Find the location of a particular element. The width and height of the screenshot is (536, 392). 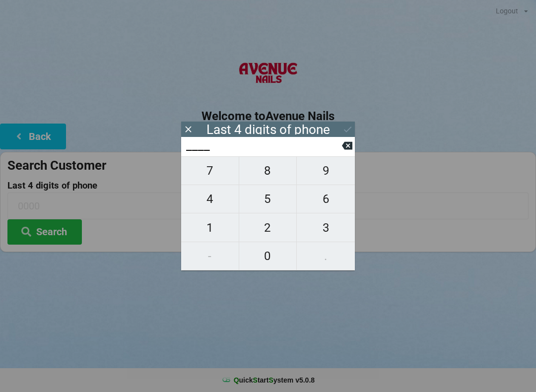

span: 1 is located at coordinates (210, 228).